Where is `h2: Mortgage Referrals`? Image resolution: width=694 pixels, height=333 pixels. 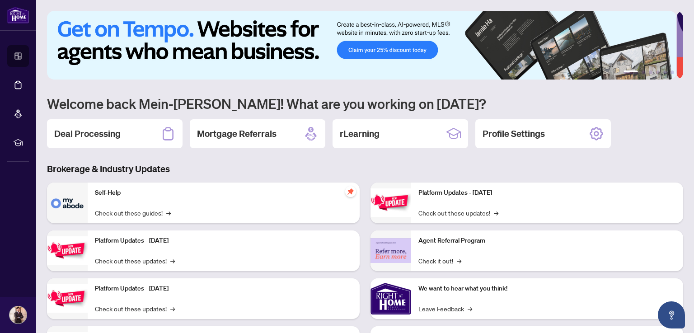
h2: Mortgage Referrals is located at coordinates (237, 134).